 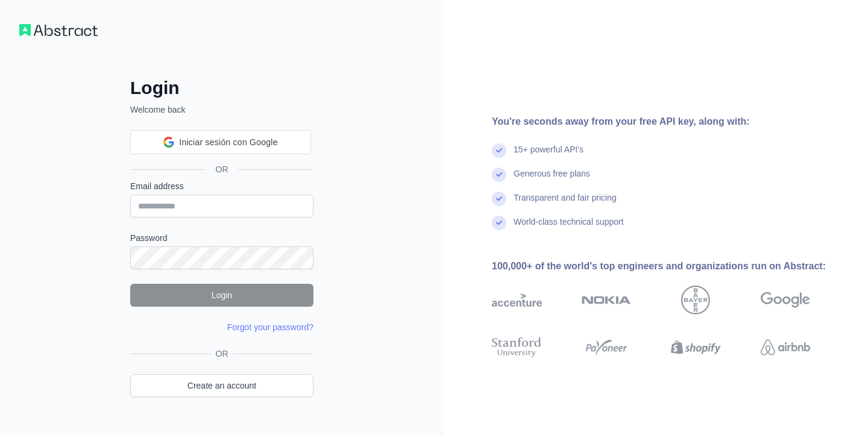 I want to click on h2: Login, so click(x=222, y=88).